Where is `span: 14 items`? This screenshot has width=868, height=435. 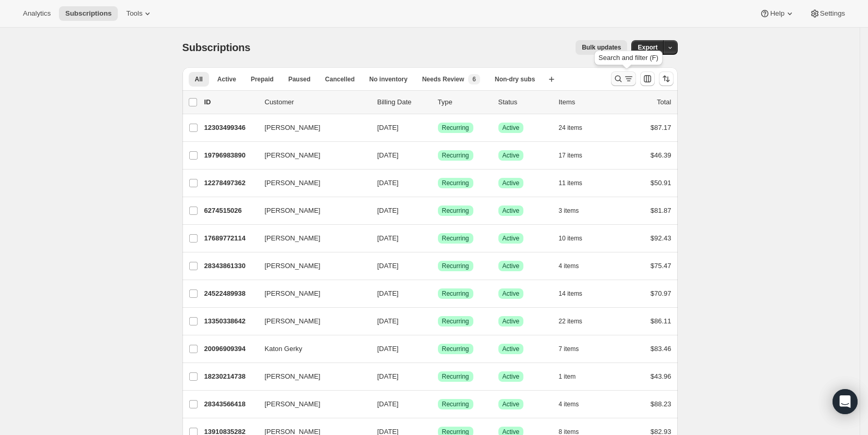 span: 14 items is located at coordinates (570, 294).